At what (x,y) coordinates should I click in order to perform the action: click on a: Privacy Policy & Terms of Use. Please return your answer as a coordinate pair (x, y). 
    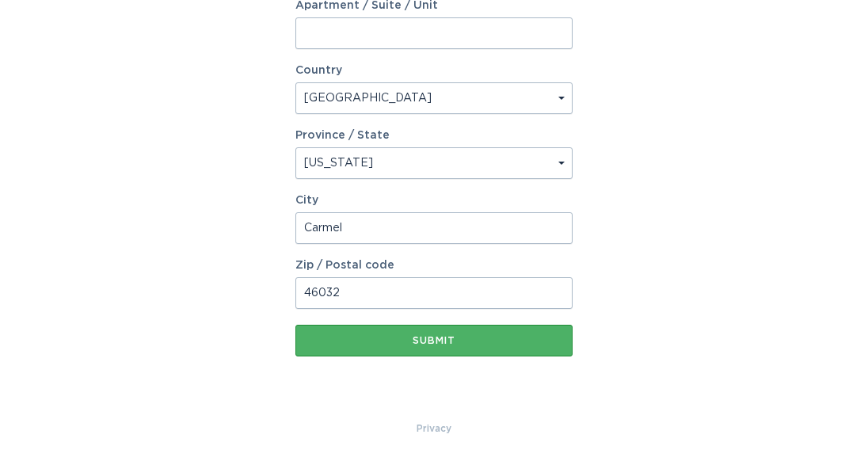
    Looking at the image, I should click on (434, 429).